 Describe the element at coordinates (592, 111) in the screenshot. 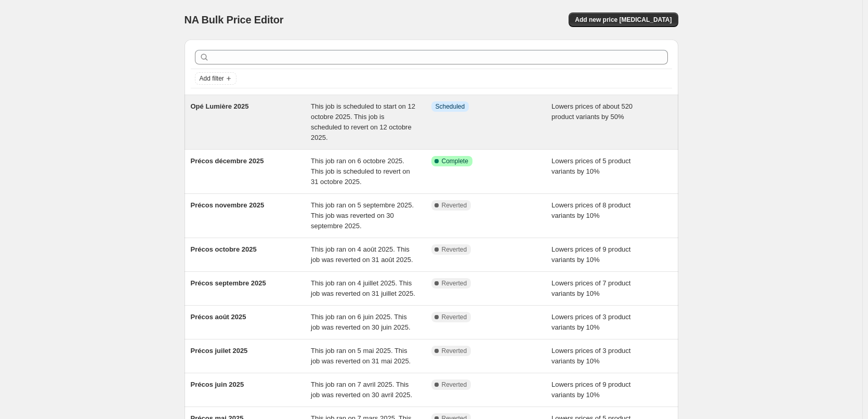

I see `span: Lowers prices of about 520 product variants by 50%` at that location.